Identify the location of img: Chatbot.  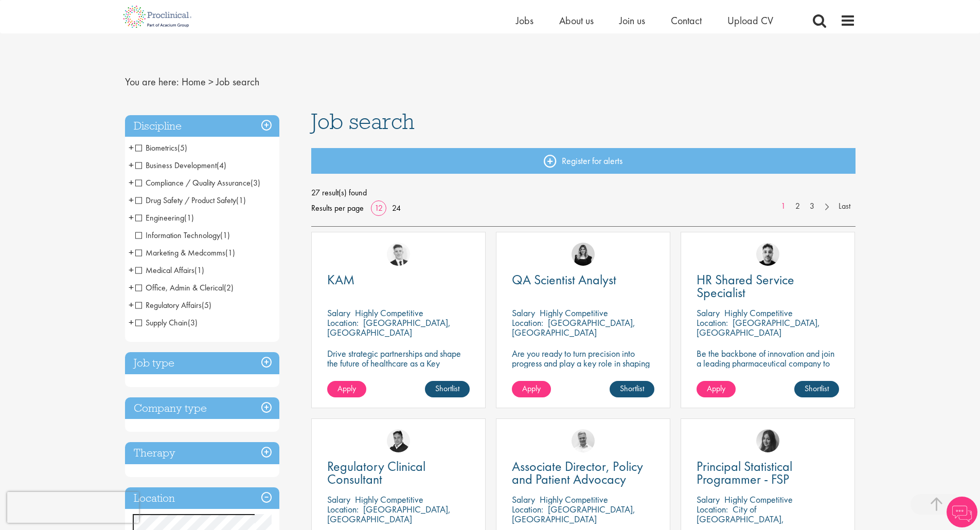
(962, 512).